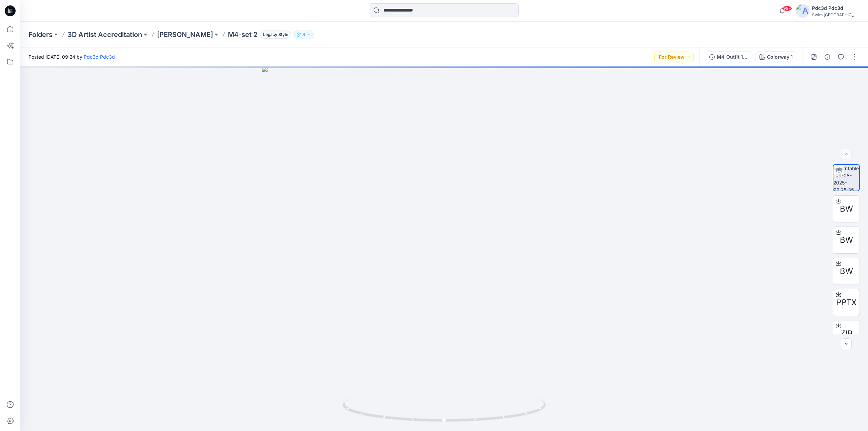 This screenshot has height=431, width=868. I want to click on button: Details, so click(827, 57).